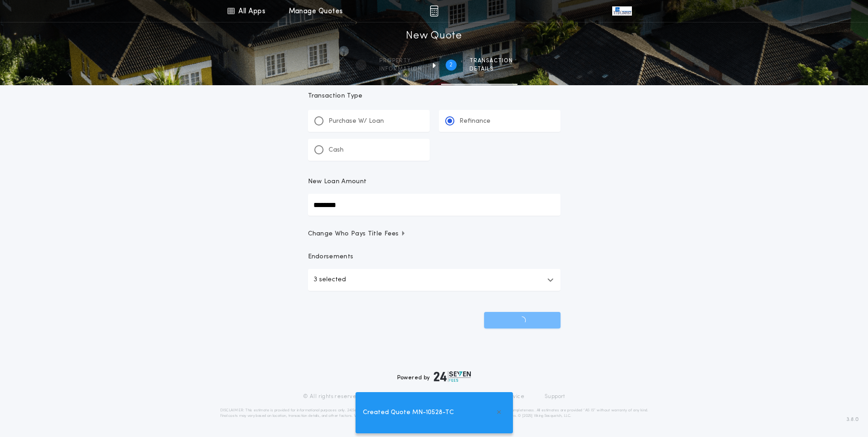 The image size is (868, 437). I want to click on img: logo, so click(452, 376).